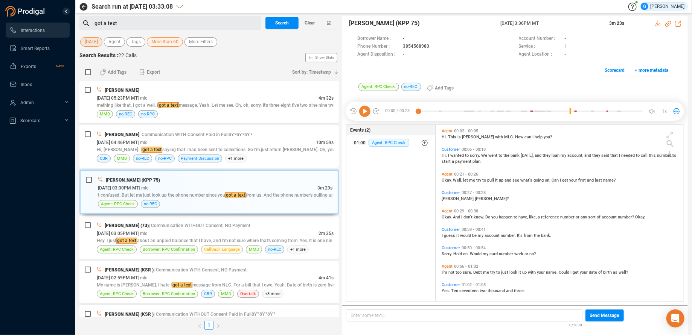 The width and height of the screenshot is (692, 335). What do you see at coordinates (218, 326) in the screenshot?
I see `span: right` at bounding box center [218, 326].